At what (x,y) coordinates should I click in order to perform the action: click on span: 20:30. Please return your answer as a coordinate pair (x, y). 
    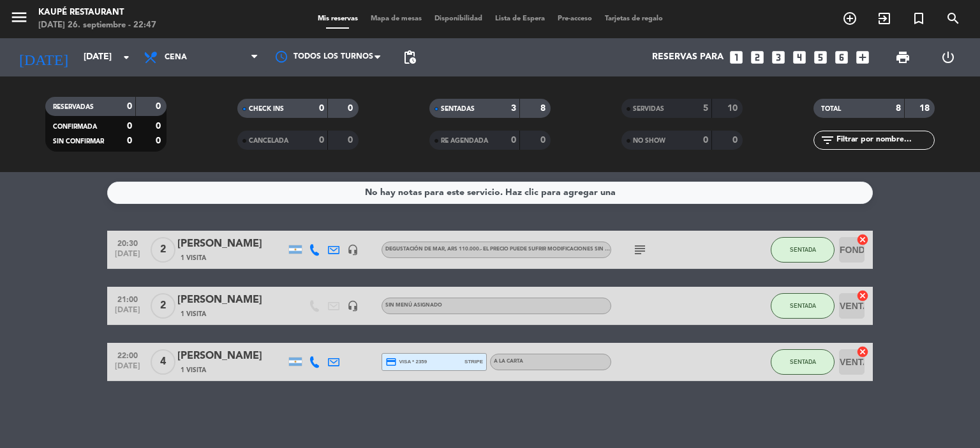
    Looking at the image, I should click on (127, 242).